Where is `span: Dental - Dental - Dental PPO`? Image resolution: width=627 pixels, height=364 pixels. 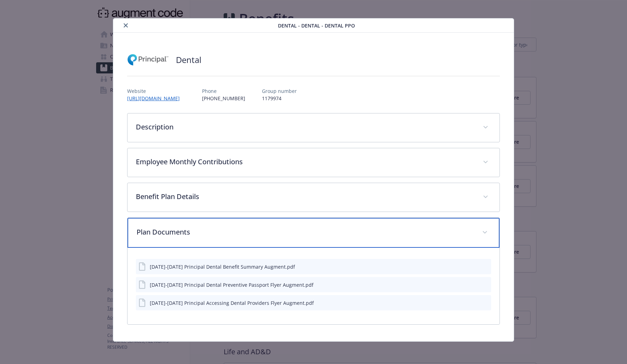 span: Dental - Dental - Dental PPO is located at coordinates (316, 26).